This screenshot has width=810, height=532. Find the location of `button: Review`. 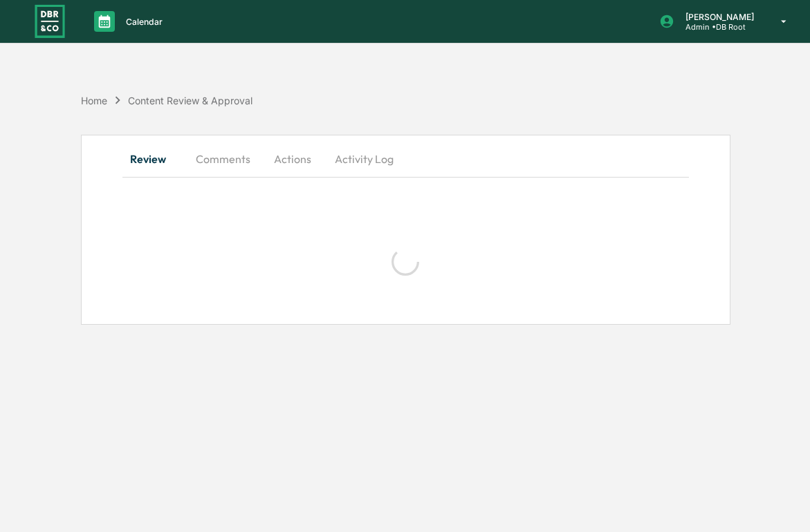

button: Review is located at coordinates (154, 159).